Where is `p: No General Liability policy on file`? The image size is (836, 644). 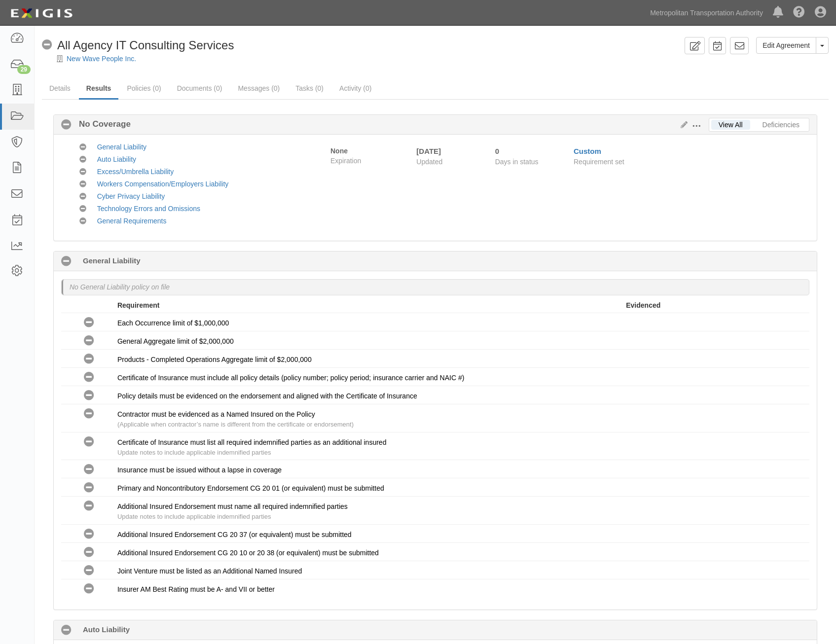 p: No General Liability policy on file is located at coordinates (119, 287).